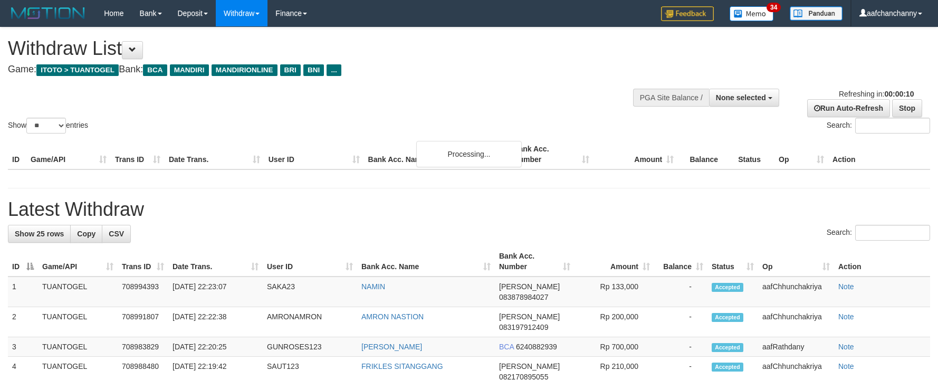  What do you see at coordinates (402, 366) in the screenshot?
I see `a: FRIKLES SITANGGANG` at bounding box center [402, 366].